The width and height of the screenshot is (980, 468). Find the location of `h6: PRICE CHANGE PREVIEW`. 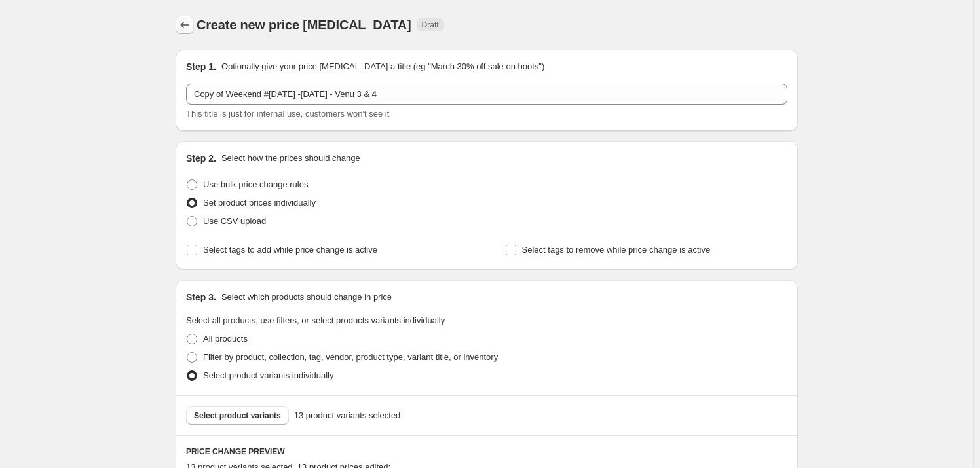

h6: PRICE CHANGE PREVIEW is located at coordinates (487, 451).